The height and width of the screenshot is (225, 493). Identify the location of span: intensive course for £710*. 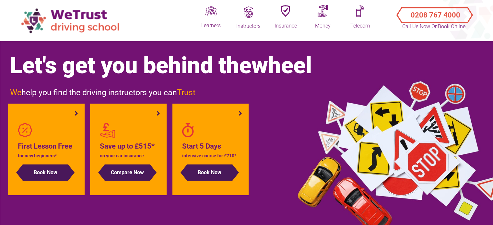
(209, 156).